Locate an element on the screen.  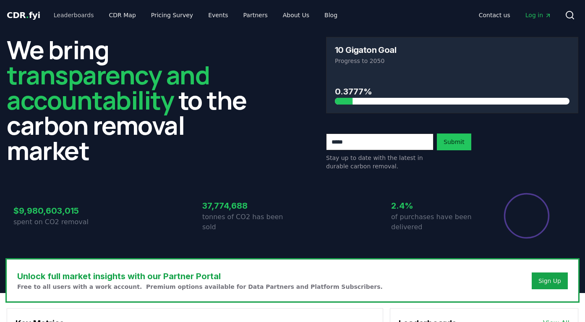
h3: 10 Gigaton Goal is located at coordinates (365, 50).